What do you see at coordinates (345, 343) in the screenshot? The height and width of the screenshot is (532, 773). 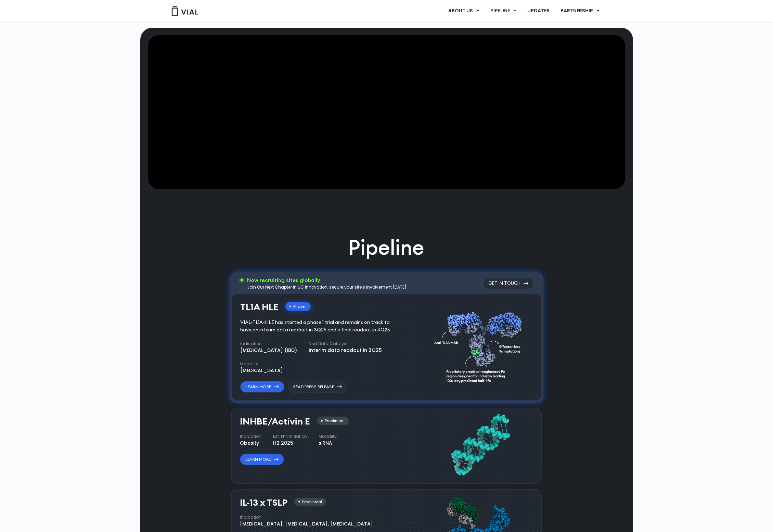 I see `h4: Next Data Catalyst` at bounding box center [345, 343].